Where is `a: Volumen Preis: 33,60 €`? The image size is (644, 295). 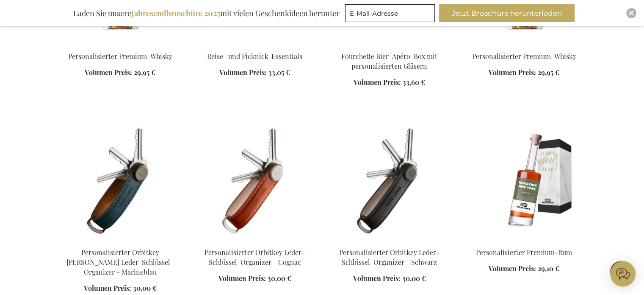 a: Volumen Preis: 33,60 € is located at coordinates (389, 82).